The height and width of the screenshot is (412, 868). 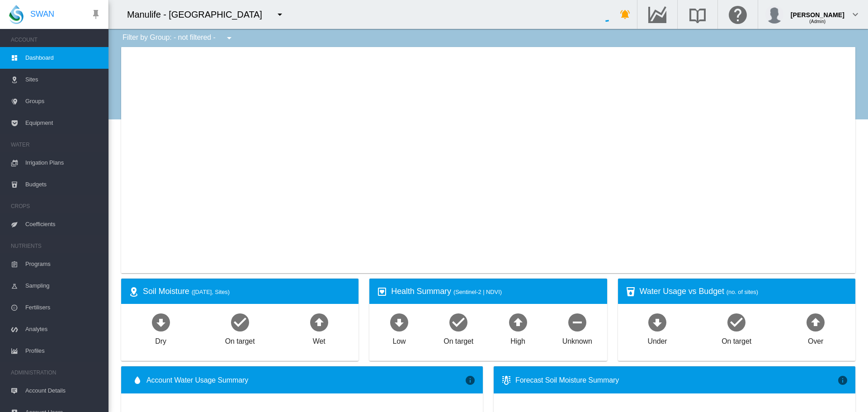 What do you see at coordinates (625, 15) in the screenshot?
I see `button: icon-bell-ring` at bounding box center [625, 15].